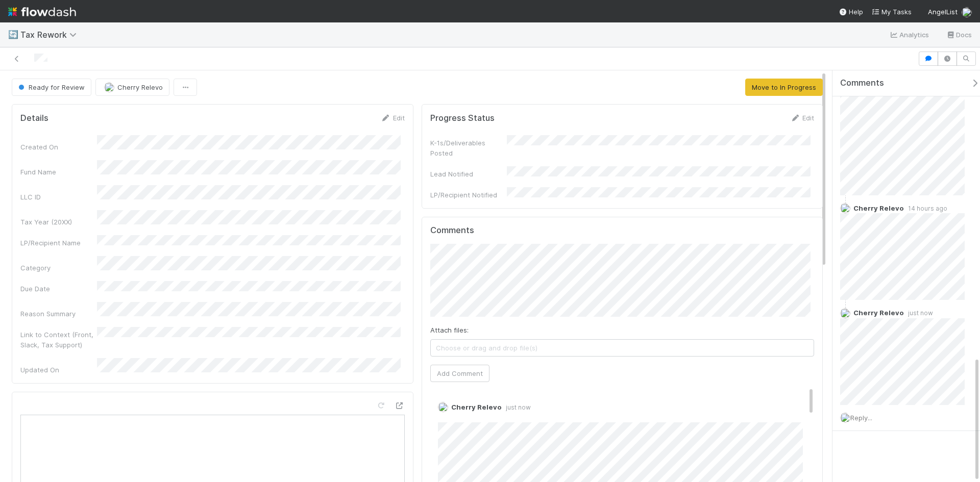 The height and width of the screenshot is (482, 980). What do you see at coordinates (34, 118) in the screenshot?
I see `h5: Details` at bounding box center [34, 118].